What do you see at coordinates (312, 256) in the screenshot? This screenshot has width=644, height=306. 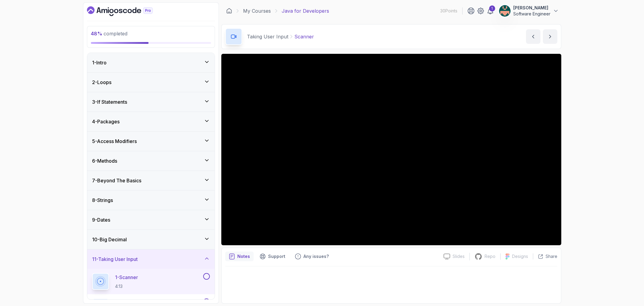 I see `button: Feedback button` at bounding box center [312, 256].